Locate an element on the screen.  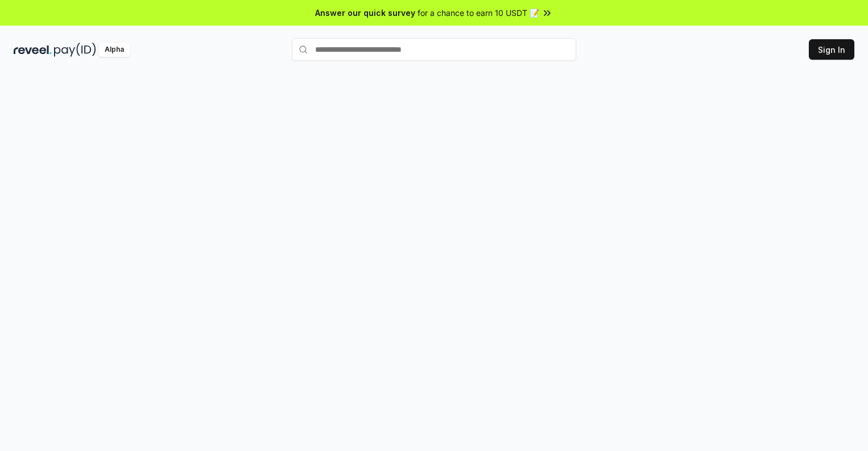
span: for a chance to earn 10 USDT 📝 is located at coordinates (479, 12).